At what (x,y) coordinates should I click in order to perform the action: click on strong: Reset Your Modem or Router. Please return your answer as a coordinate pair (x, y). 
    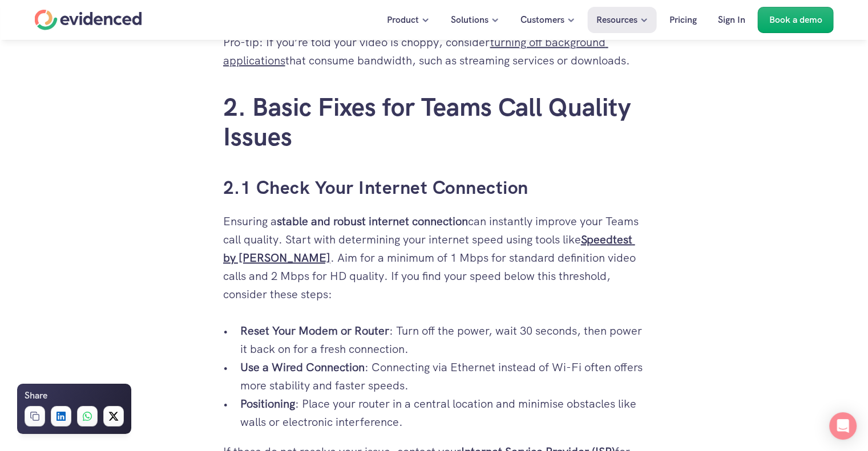
    Looking at the image, I should click on (314, 331).